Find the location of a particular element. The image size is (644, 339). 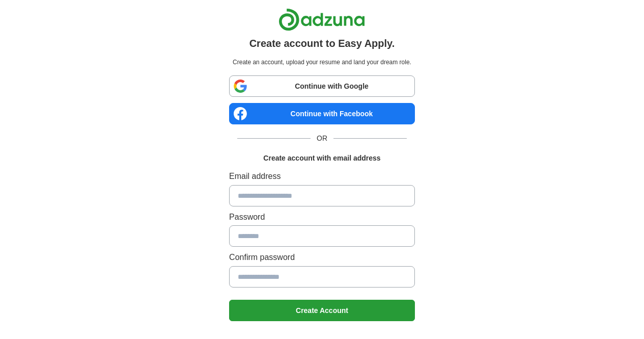

label: Confirm password is located at coordinates (322, 257).